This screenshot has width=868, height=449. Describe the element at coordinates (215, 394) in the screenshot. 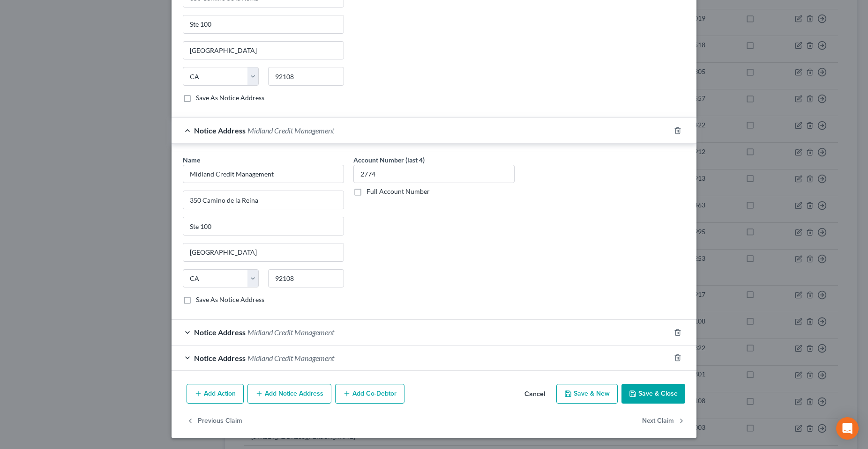

I see `button: Add Action` at that location.